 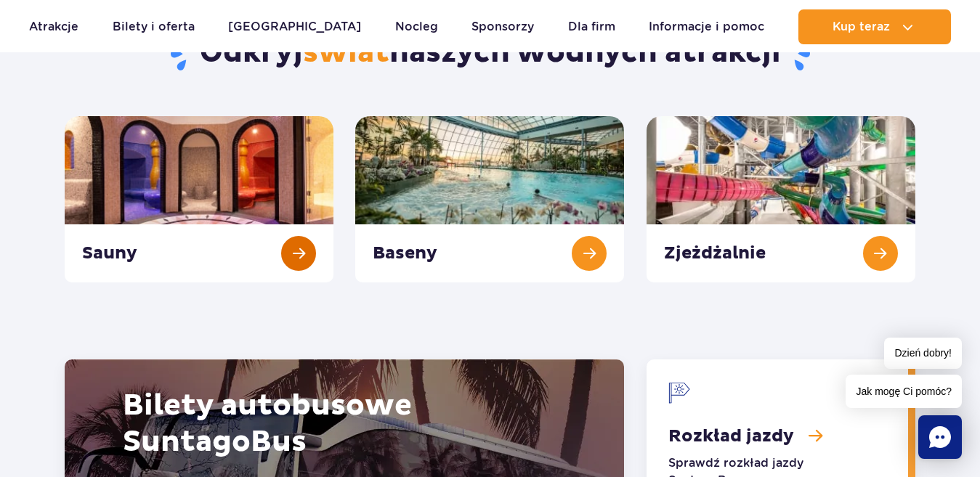 What do you see at coordinates (922, 353) in the screenshot?
I see `span: Dzień dobry!` at bounding box center [922, 353].